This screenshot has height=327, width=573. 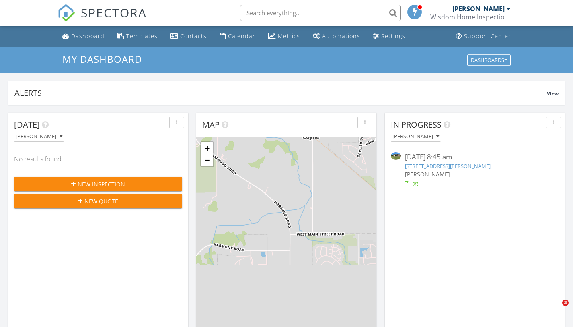 I want to click on span: New Quote, so click(x=101, y=201).